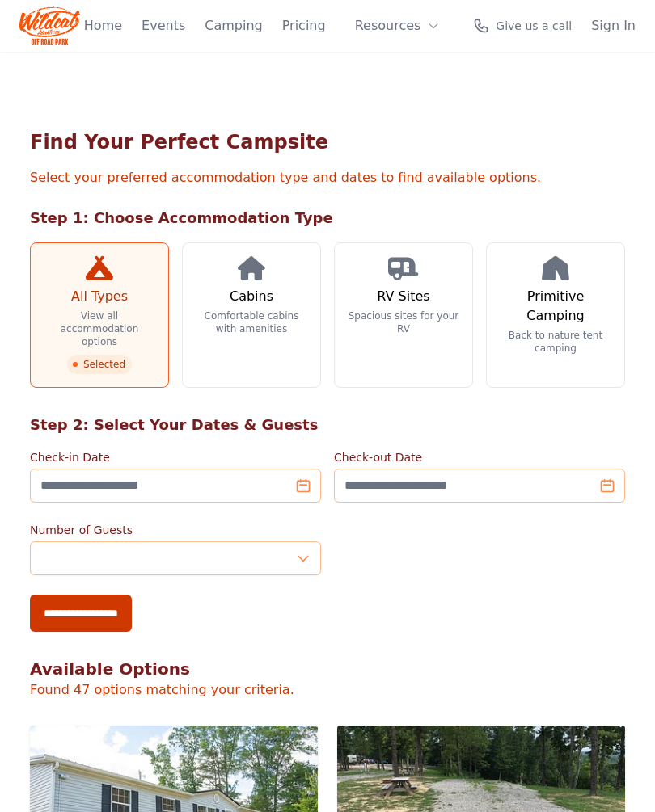 The height and width of the screenshot is (812, 655). Describe the element at coordinates (100, 296) in the screenshot. I see `h3: All Types` at that location.